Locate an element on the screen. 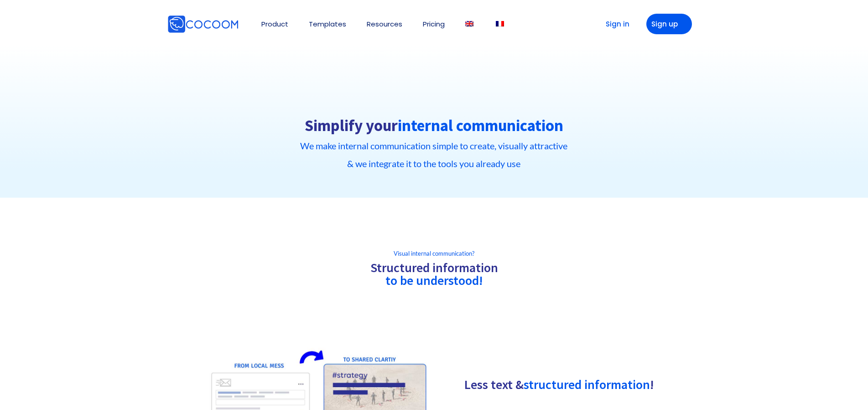  font: to be understood! is located at coordinates (434, 280).